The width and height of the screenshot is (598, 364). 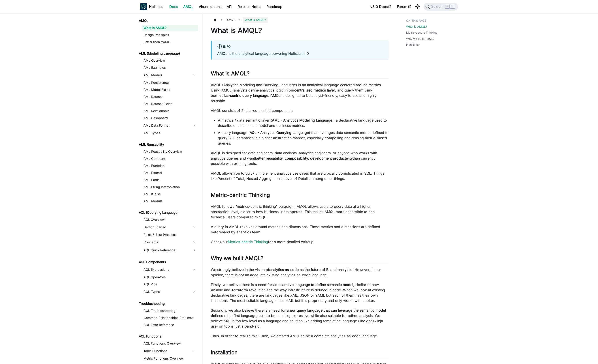 What do you see at coordinates (170, 220) in the screenshot?
I see `a: AQL Overview` at bounding box center [170, 220].